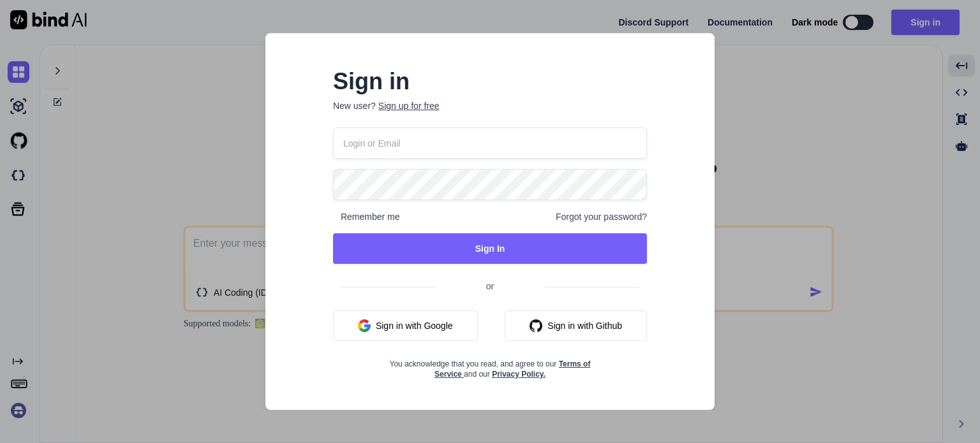 The width and height of the screenshot is (980, 443). What do you see at coordinates (536, 326) in the screenshot?
I see `img: github` at bounding box center [536, 326].